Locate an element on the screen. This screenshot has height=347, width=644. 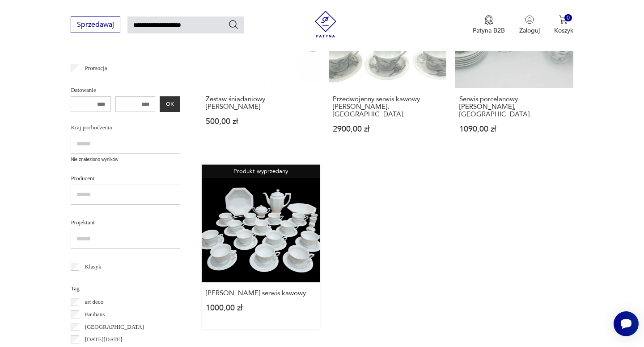
div: 0 is located at coordinates (568, 18).